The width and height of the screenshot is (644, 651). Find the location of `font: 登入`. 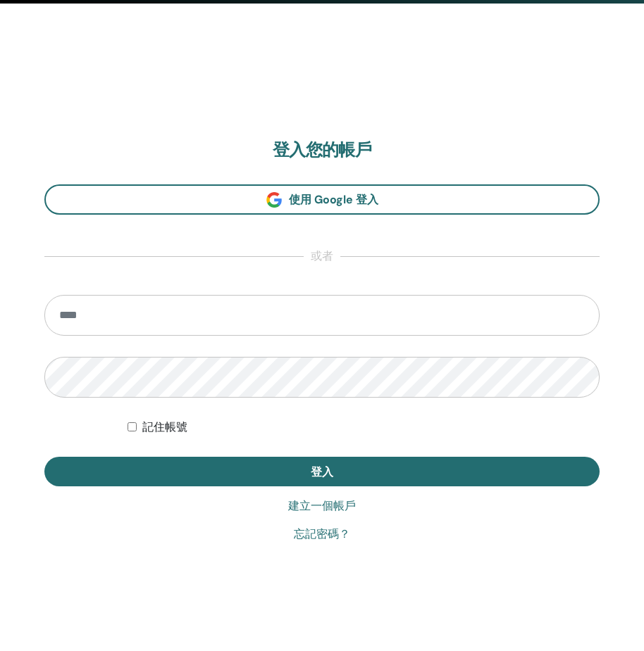

font: 登入 is located at coordinates (322, 472).